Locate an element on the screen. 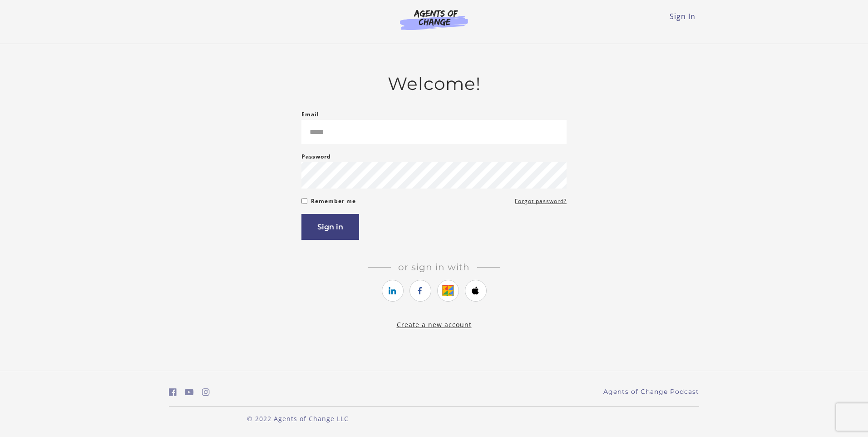 Image resolution: width=868 pixels, height=437 pixels. i: https://www.youtube.com/c/AgentsofChangeTestPrepbyMeaganMitchell (Open in a new window) is located at coordinates (189, 392).